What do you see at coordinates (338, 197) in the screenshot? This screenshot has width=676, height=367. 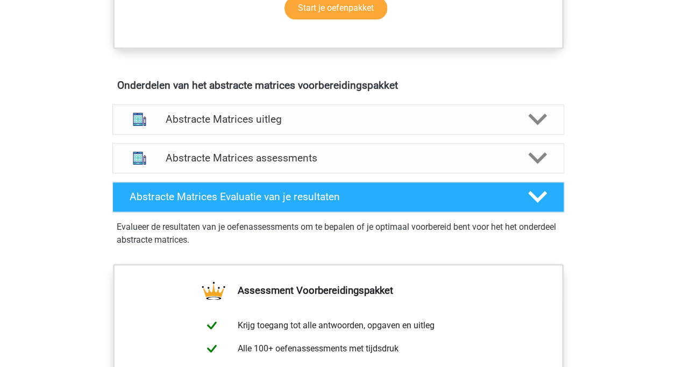 I see `a: Abstracte Matrices Evaluatie van je resultaten` at bounding box center [338, 197].